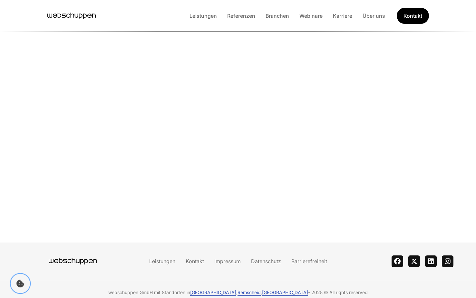 Image resolution: width=476 pixels, height=298 pixels. Describe the element at coordinates (447, 261) in the screenshot. I see `a: instagram` at that location.